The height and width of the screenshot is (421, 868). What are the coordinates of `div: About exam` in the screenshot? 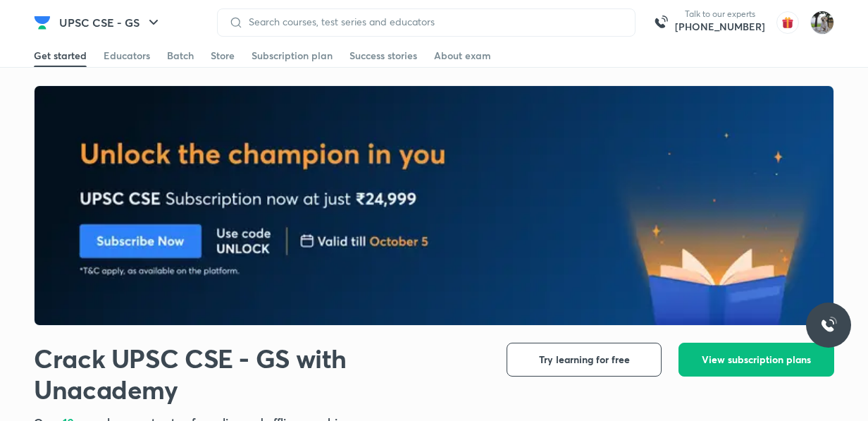 It's located at (462, 56).